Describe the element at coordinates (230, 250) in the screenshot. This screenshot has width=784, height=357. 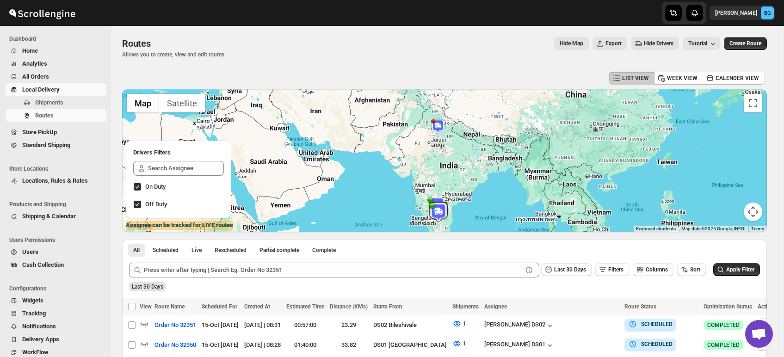
I see `span: Rescheduled` at that location.